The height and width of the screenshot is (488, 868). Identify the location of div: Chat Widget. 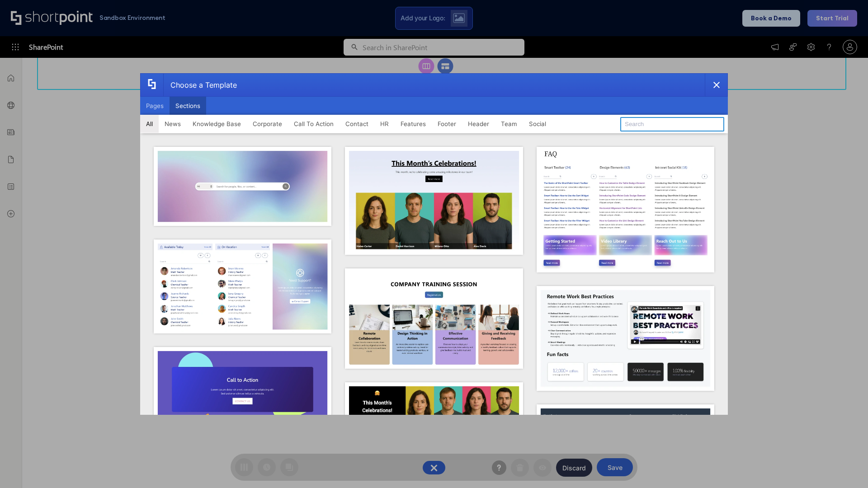
(846, 467).